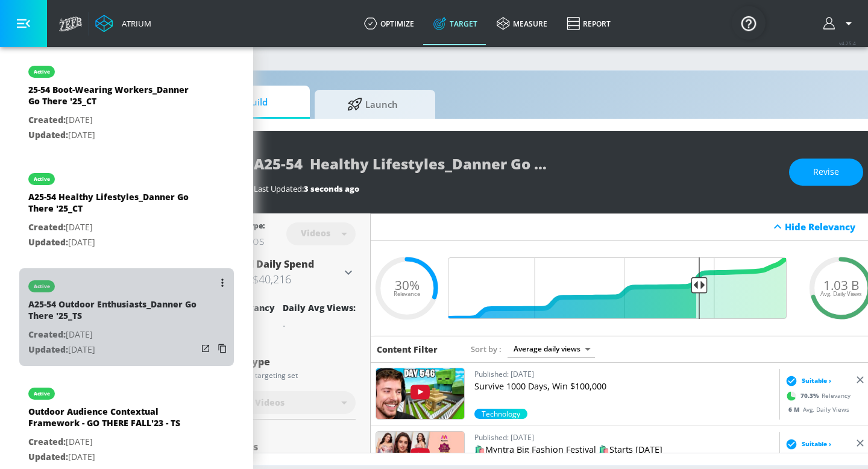 The width and height of the screenshot is (868, 469). I want to click on div: Videos, so click(315, 232).